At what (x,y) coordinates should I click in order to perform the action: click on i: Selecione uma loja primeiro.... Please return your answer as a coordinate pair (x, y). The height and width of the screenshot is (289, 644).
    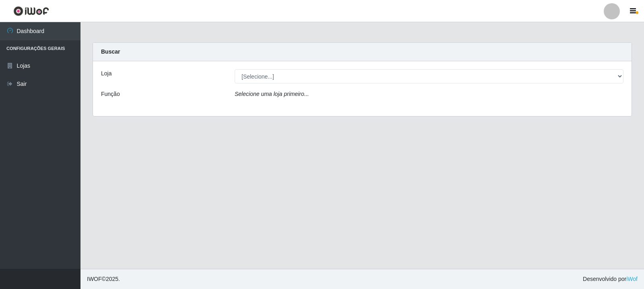
    Looking at the image, I should click on (272, 94).